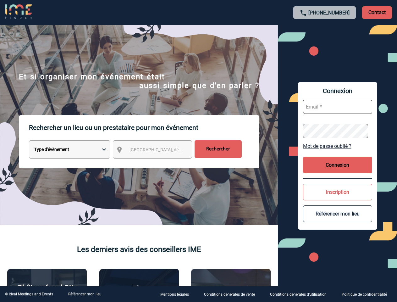  What do you see at coordinates (338, 213) in the screenshot?
I see `button: Référencer mon lieu` at bounding box center [338, 213].